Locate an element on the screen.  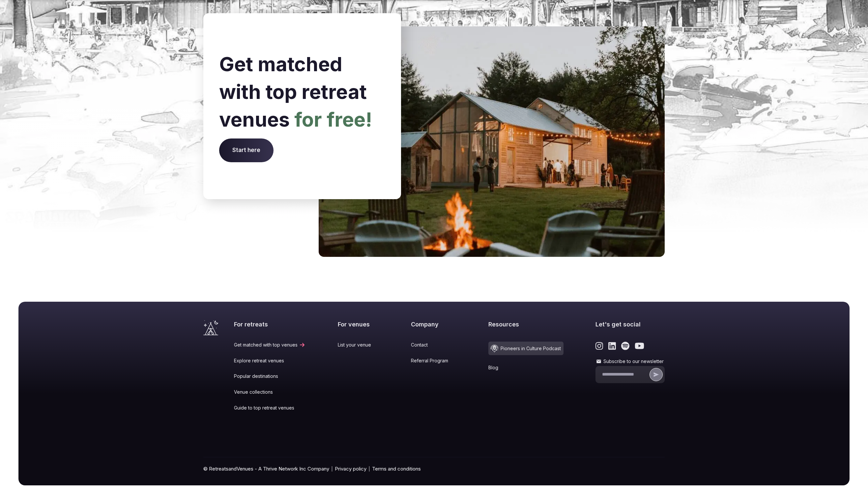
span: Pioneers in Culture Podcast is located at coordinates (526, 348).